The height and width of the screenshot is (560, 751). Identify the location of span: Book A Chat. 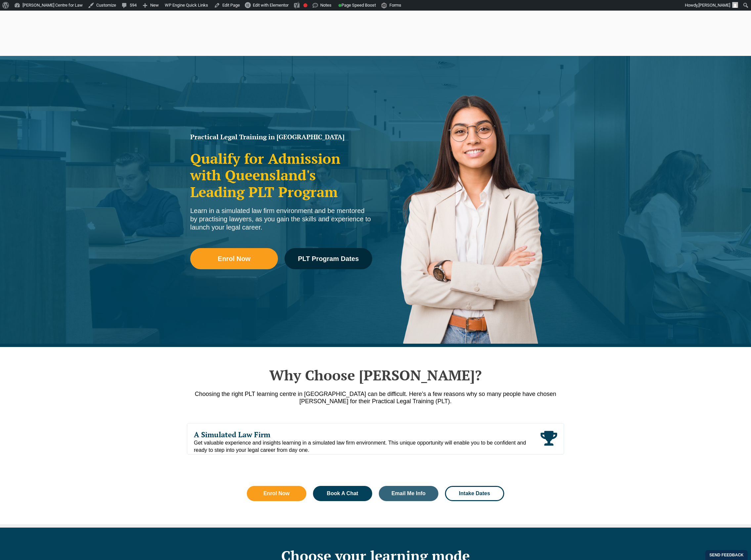
(342, 494).